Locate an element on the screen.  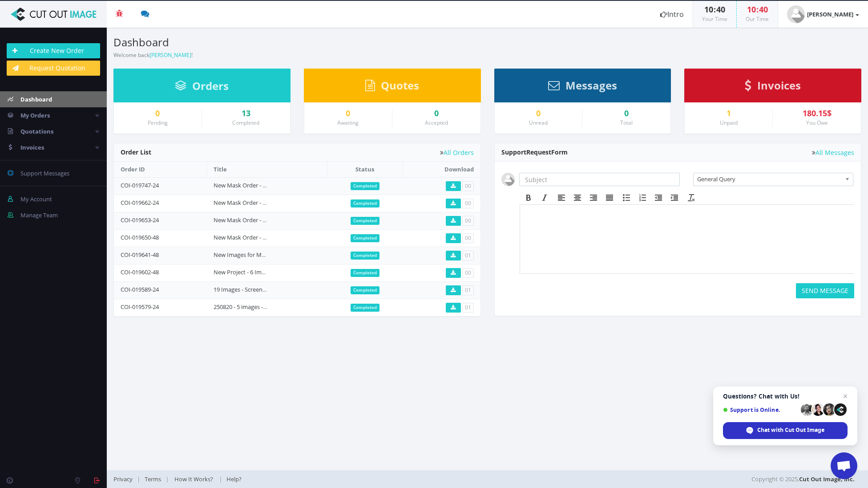
span: Support is Online. is located at coordinates (761, 410).